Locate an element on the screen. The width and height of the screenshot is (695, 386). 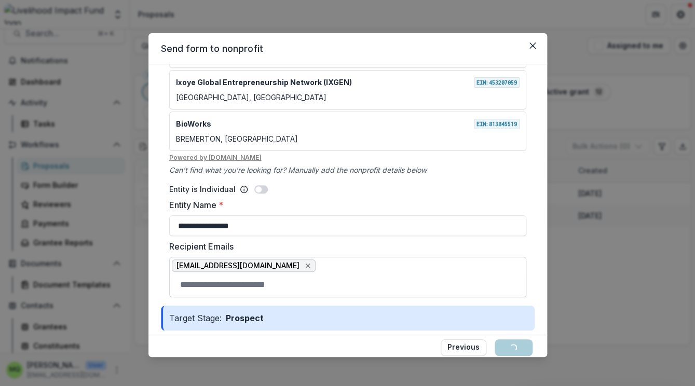
header: Send form to nonprofit is located at coordinates (348, 49).